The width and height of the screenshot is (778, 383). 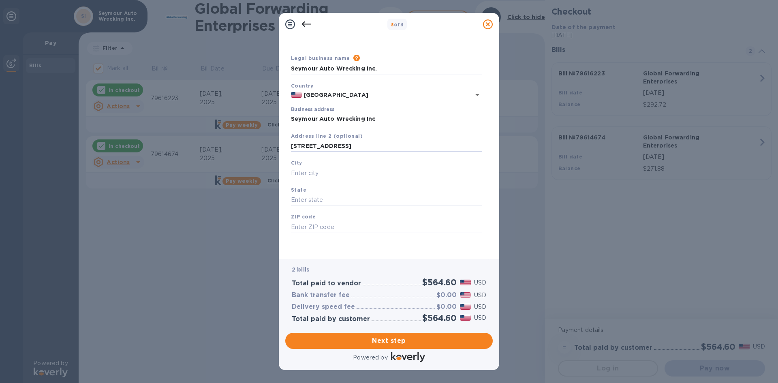 I want to click on span: Next step, so click(x=389, y=341).